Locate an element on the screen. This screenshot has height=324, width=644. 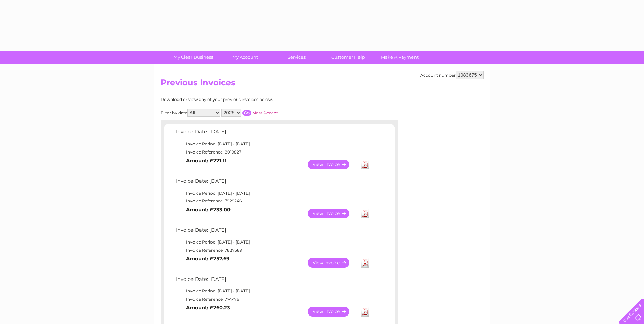
a: My Clear Business is located at coordinates (193, 57).